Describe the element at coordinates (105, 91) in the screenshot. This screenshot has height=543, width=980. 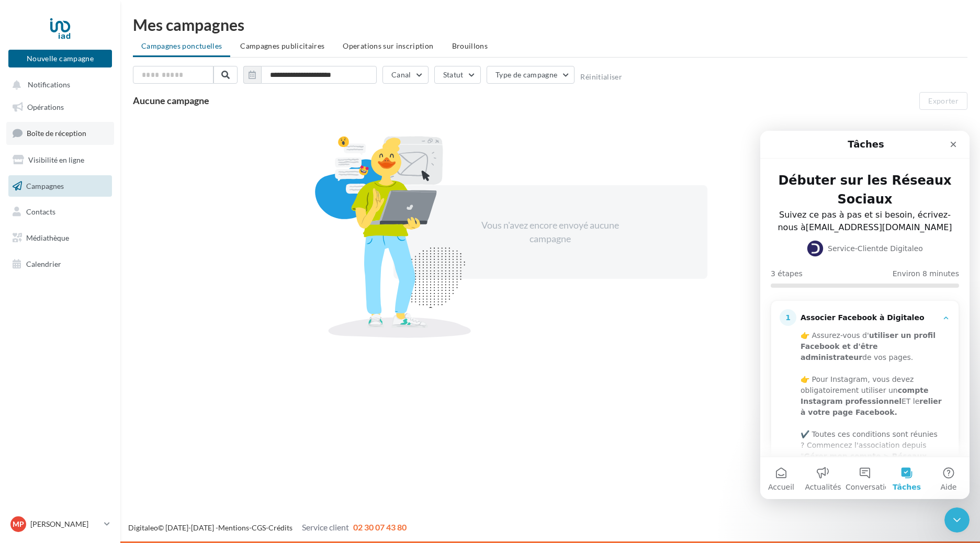
I see `div: Suivez ce pas à pas et si besoin, écrivez-nous à` at that location.